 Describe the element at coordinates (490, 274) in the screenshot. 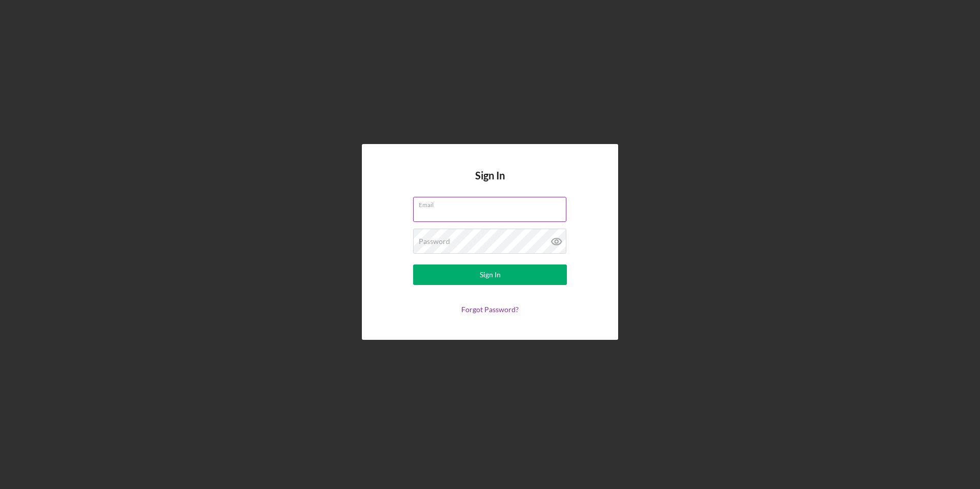

I see `div: Sign In` at that location.